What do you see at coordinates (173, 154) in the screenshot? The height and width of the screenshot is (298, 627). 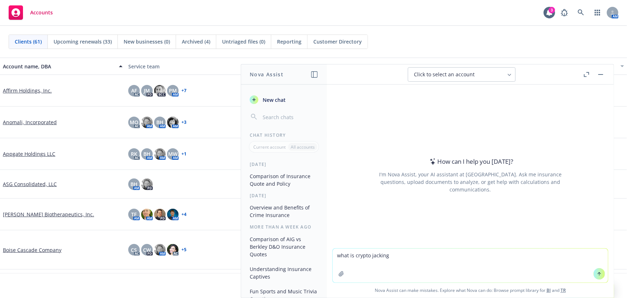 I see `span: MW` at bounding box center [173, 154].